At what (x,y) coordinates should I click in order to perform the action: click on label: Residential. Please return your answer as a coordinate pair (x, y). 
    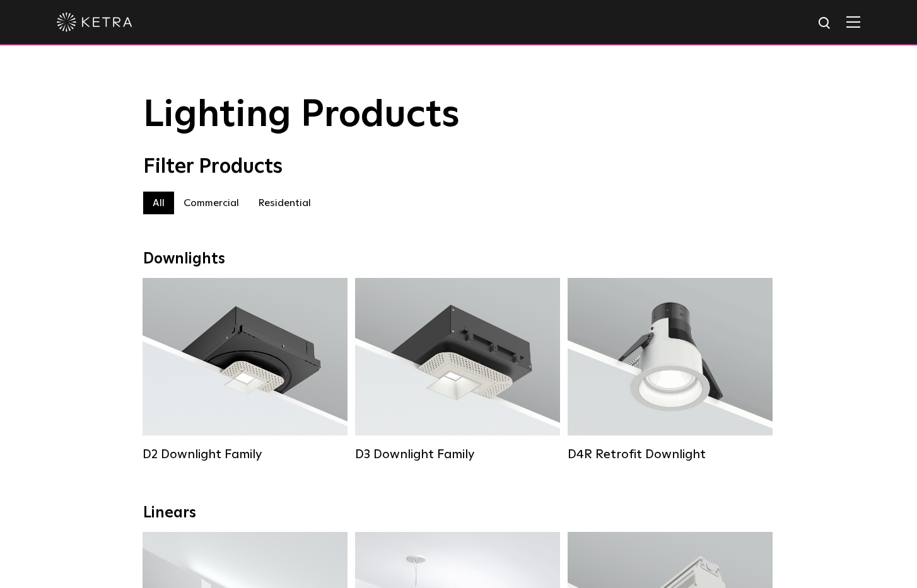
    Looking at the image, I should click on (284, 203).